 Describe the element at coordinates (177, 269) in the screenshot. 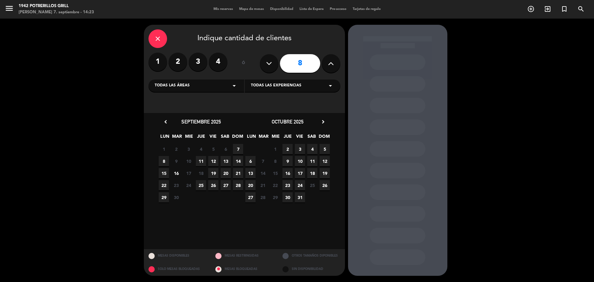

I see `div: SOLO MESAS BLOQUEADAS` at that location.